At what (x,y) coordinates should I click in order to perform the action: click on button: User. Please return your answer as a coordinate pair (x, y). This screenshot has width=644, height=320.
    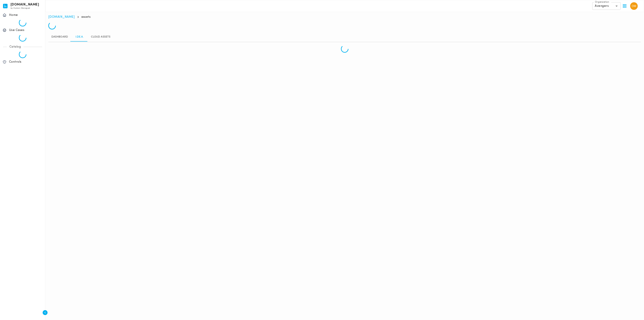
    Looking at the image, I should click on (634, 6).